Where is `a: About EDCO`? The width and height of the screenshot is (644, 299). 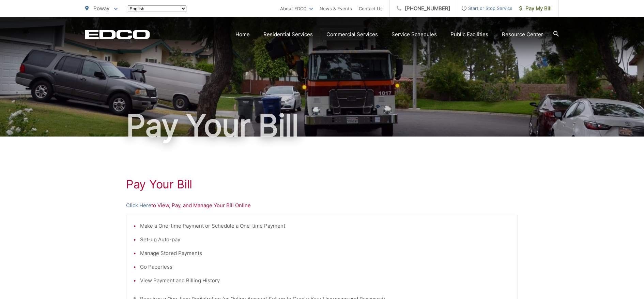
a: About EDCO is located at coordinates (297, 9).